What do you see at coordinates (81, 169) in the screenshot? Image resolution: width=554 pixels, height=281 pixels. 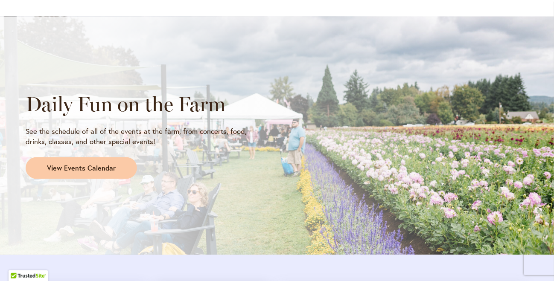 I see `a: View Events Calendar` at bounding box center [81, 169].